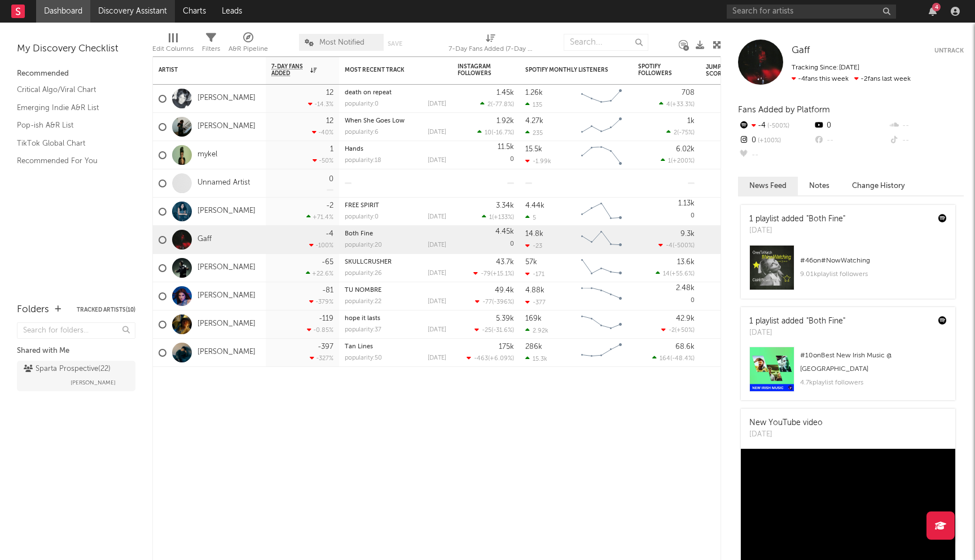 The image size is (975, 560). Describe the element at coordinates (329, 205) in the screenshot. I see `div: -2` at that location.